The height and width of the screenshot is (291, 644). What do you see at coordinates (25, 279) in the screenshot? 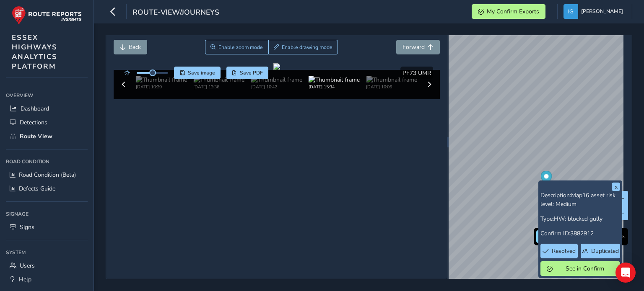
I see `span: Help` at bounding box center [25, 279].